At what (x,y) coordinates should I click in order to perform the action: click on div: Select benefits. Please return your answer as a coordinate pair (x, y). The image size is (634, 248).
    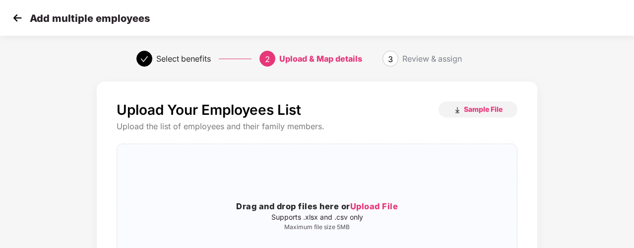
    Looking at the image, I should click on (184, 59).